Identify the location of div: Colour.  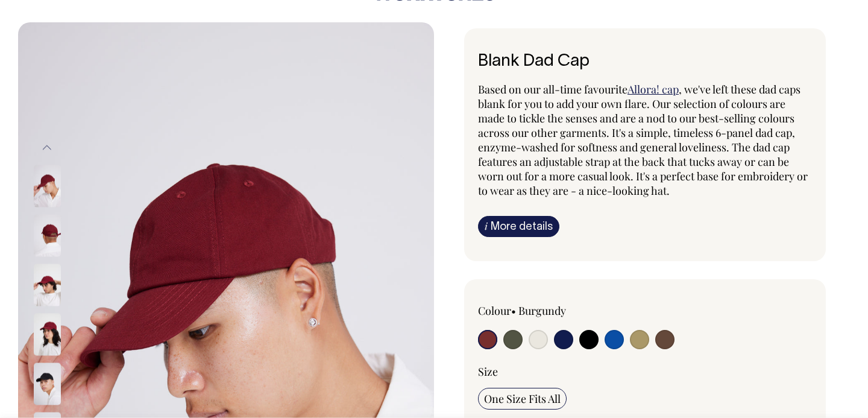
(545, 311).